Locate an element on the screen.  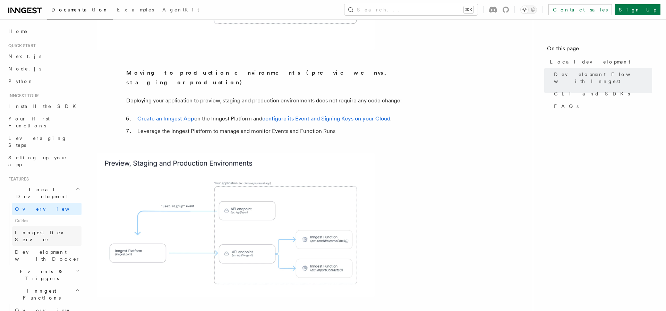
span: Features is located at coordinates (17, 179).